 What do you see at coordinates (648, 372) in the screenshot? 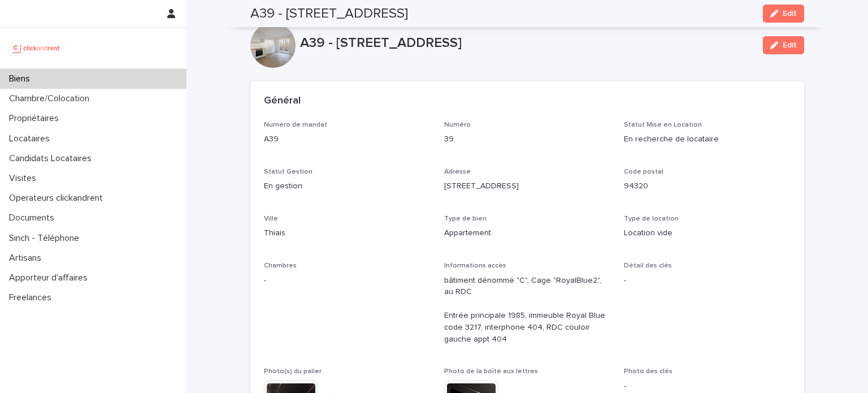
I see `span: Photo des clés` at bounding box center [648, 372].